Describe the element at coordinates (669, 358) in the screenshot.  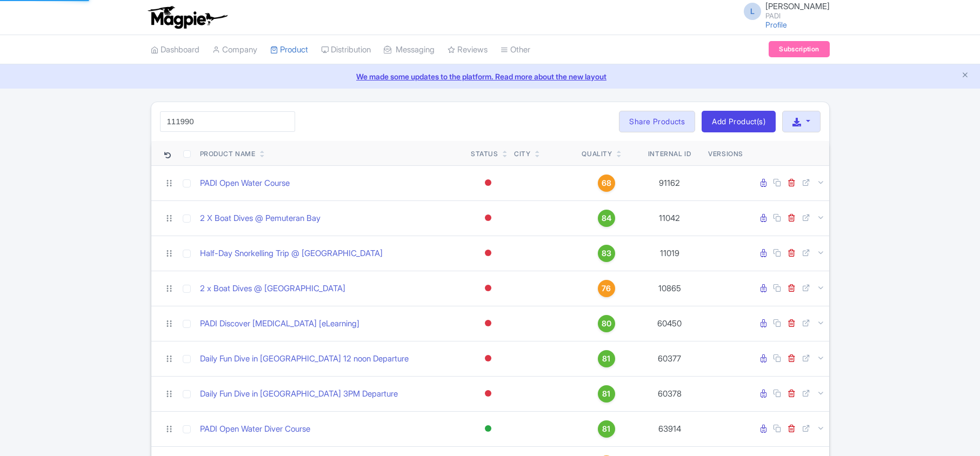
I see `td: 60377` at that location.